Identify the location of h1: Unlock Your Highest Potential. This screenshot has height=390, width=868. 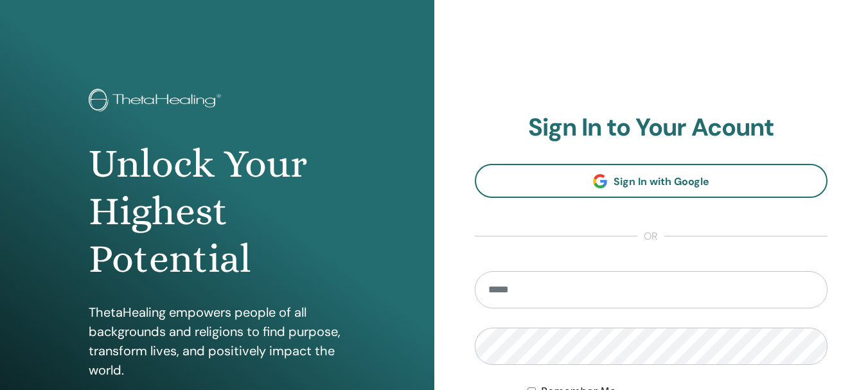
(217, 211).